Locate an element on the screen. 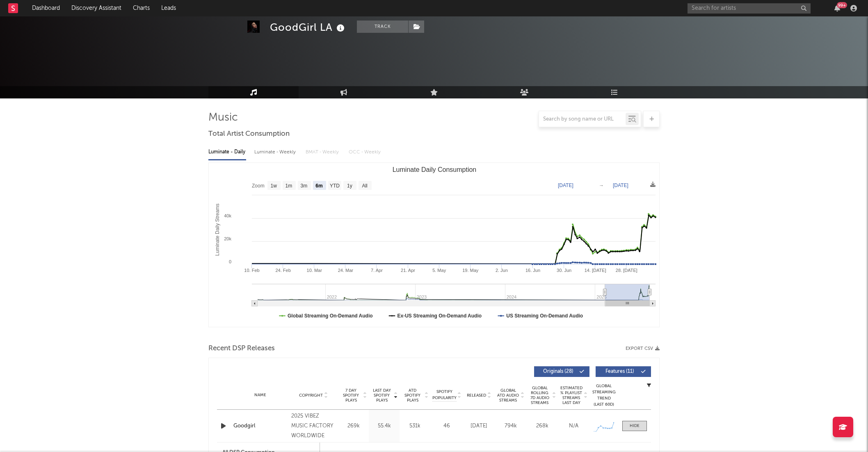 This screenshot has width=868, height=452. text: 1w is located at coordinates (274, 186).